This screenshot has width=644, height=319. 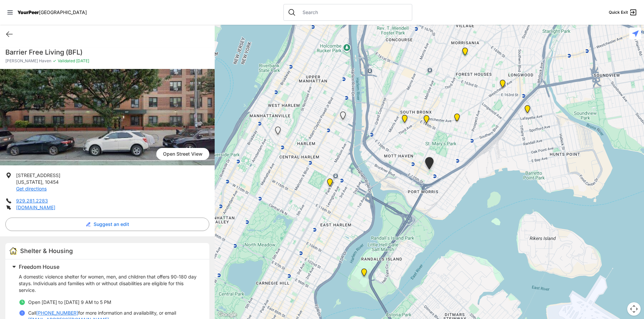 What do you see at coordinates (227, 315) in the screenshot?
I see `a: Open this area in Google Maps (opens a new window)` at bounding box center [227, 315].